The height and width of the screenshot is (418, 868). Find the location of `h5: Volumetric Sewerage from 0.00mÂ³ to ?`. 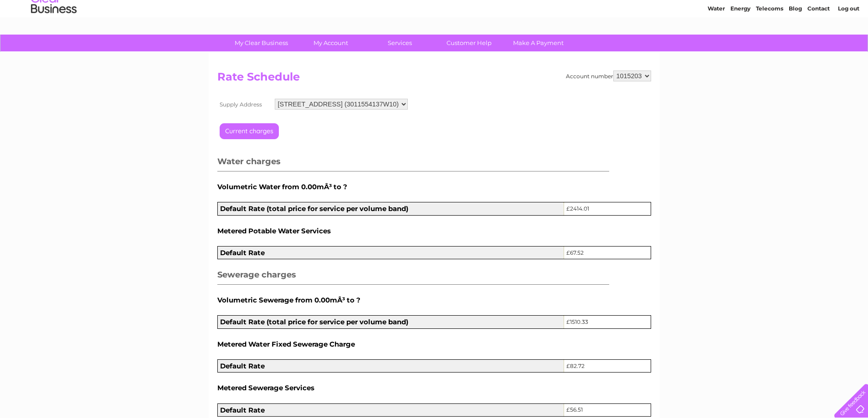

h5: Volumetric Sewerage from 0.00mÂ³ to ? is located at coordinates (434, 300).